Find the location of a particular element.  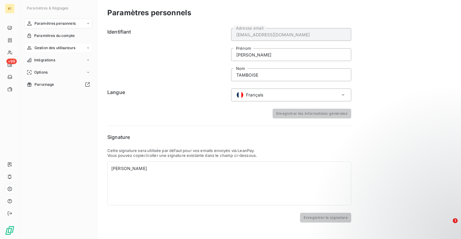

p: Vous pouvez copier/coller une signature existante dans le champ ci-dessous. is located at coordinates (229, 155).